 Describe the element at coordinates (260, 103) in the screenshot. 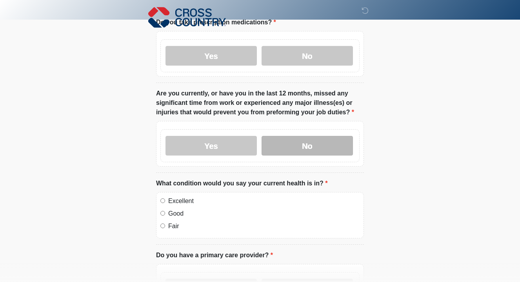

I see `label: Are you currently, or have you in the last 12 months, missed any significant time from work or ex...` at that location.